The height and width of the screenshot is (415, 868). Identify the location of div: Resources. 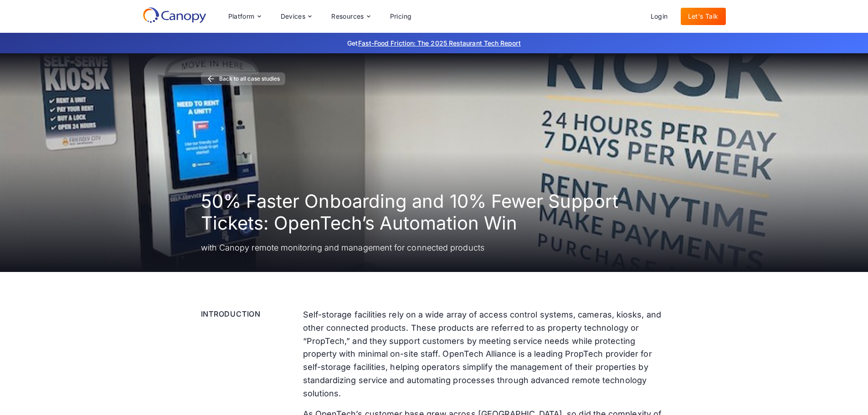
(348, 16).